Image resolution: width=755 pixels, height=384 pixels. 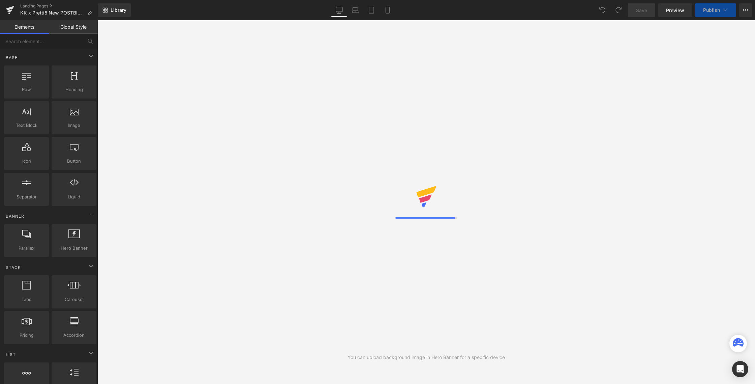 I want to click on span: Text Block, so click(x=26, y=125).